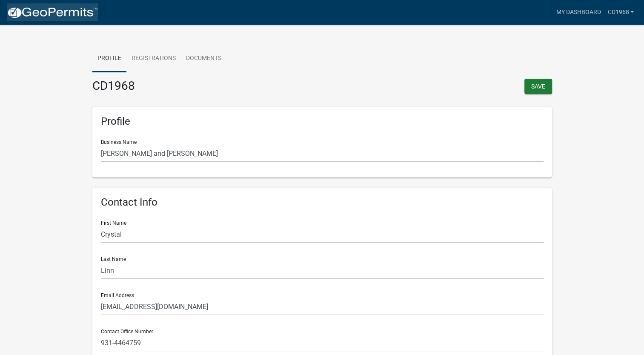  I want to click on a: Registrations, so click(154, 58).